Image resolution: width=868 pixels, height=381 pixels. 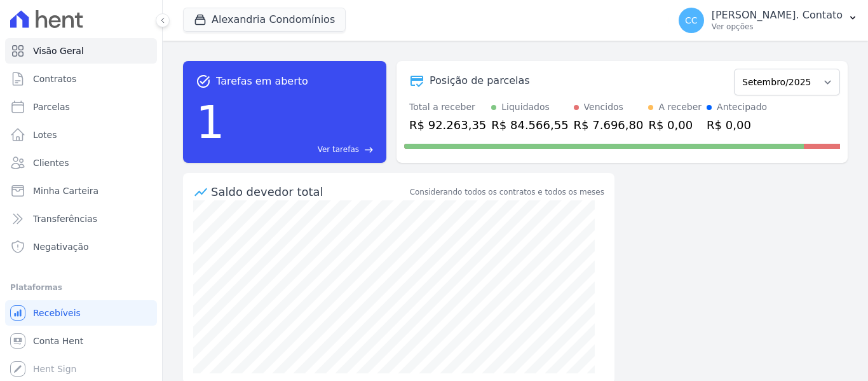 What do you see at coordinates (81, 341) in the screenshot?
I see `a: Conta Hent` at bounding box center [81, 341].